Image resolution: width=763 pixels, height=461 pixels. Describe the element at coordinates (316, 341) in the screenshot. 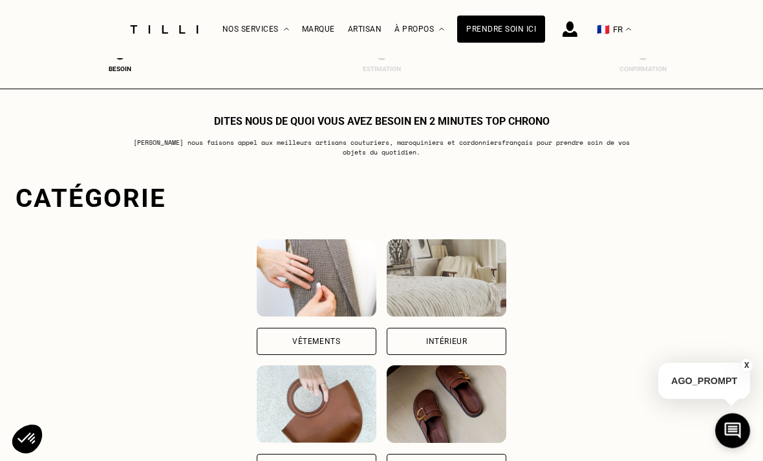

I see `div: Vêtements` at that location.